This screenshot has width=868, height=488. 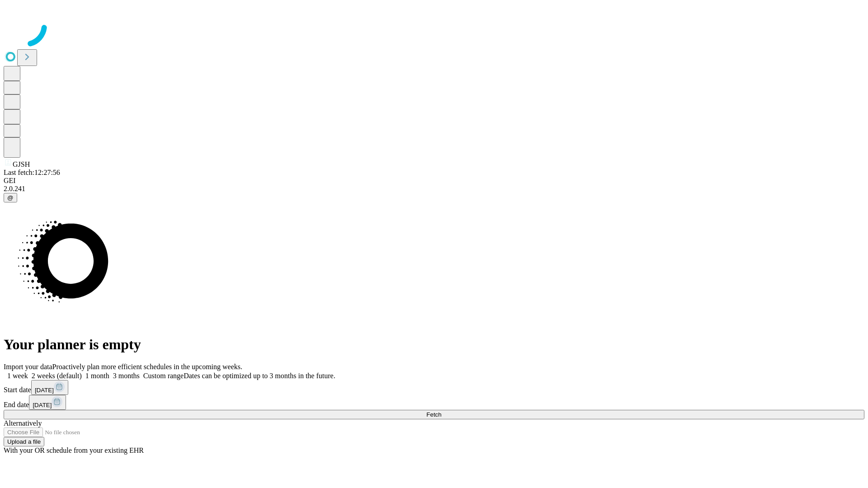 What do you see at coordinates (57, 376) in the screenshot?
I see `span: 2 weeks (default)` at bounding box center [57, 376].